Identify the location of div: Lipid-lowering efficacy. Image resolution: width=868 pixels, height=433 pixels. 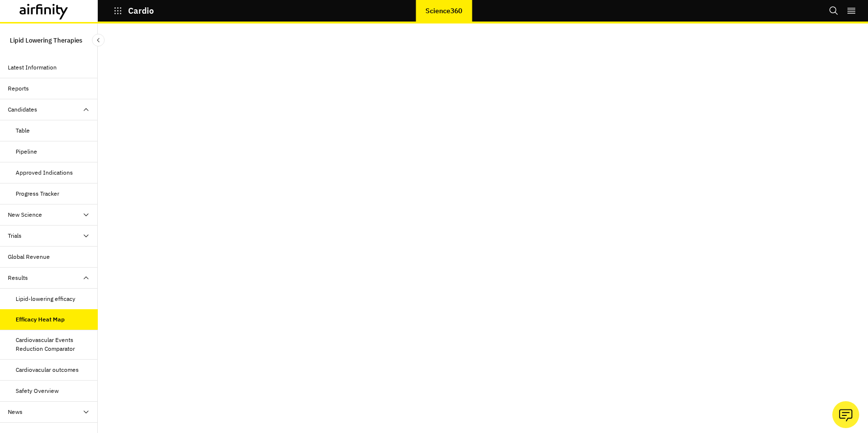
(46, 299).